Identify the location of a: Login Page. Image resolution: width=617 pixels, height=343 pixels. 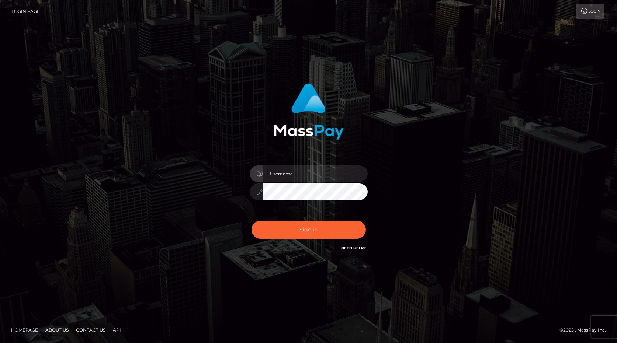
(25, 11).